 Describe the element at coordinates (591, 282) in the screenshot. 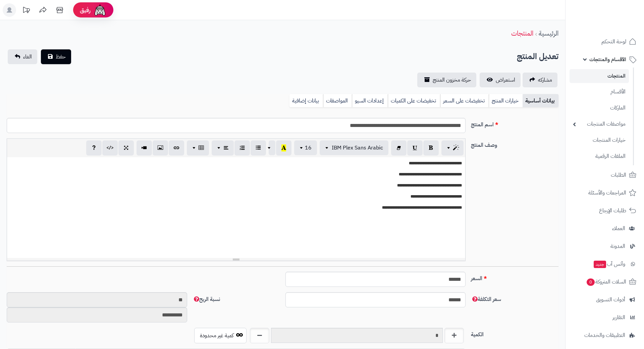

I see `span: 0` at that location.